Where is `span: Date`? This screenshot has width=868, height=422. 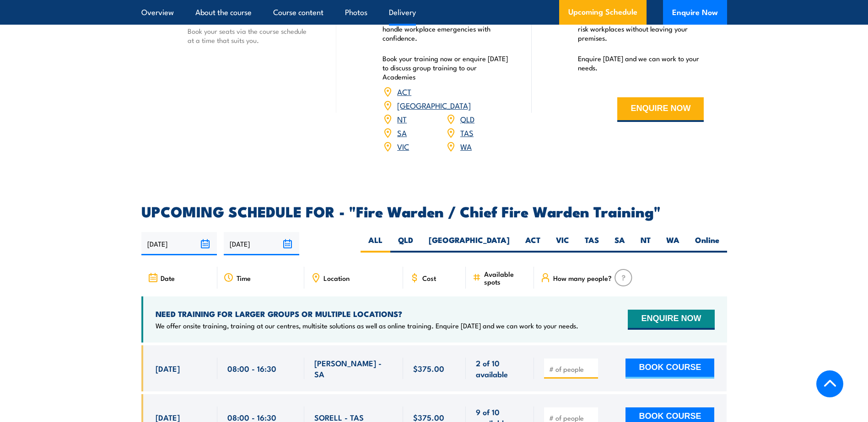 span: Date is located at coordinates (167, 278).